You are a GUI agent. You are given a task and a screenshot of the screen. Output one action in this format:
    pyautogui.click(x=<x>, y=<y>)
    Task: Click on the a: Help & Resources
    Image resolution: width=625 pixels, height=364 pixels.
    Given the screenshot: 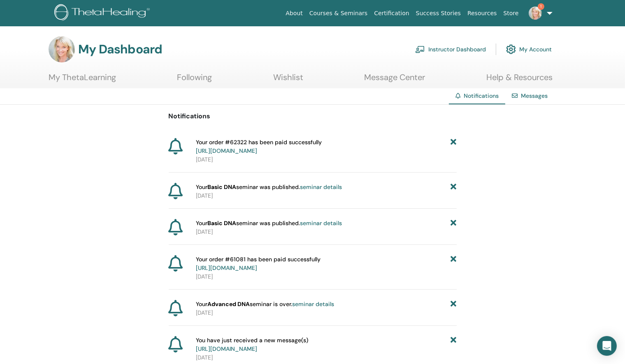 What is the action you would take?
    pyautogui.click(x=519, y=80)
    